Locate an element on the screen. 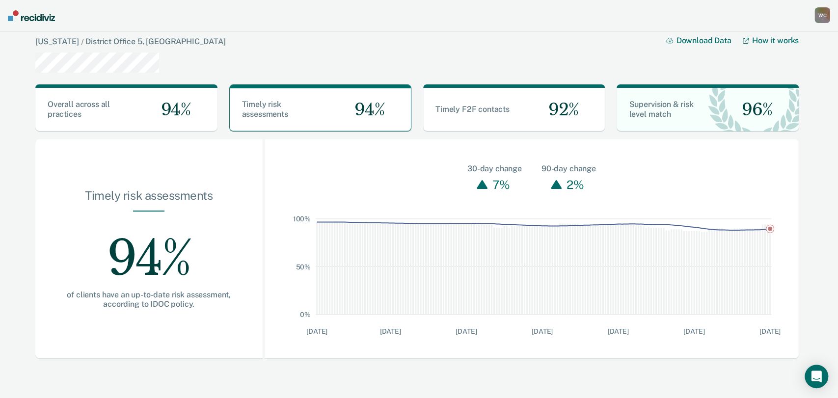 The image size is (838, 398). span: 96% is located at coordinates (753, 109).